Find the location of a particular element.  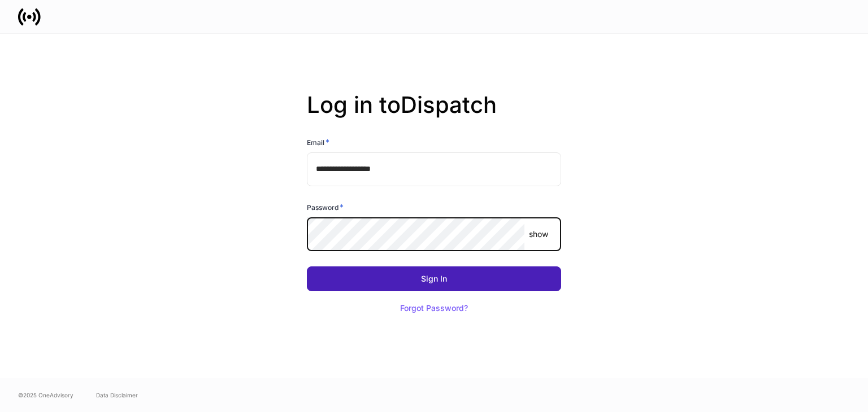

h6: Password is located at coordinates (325, 207).